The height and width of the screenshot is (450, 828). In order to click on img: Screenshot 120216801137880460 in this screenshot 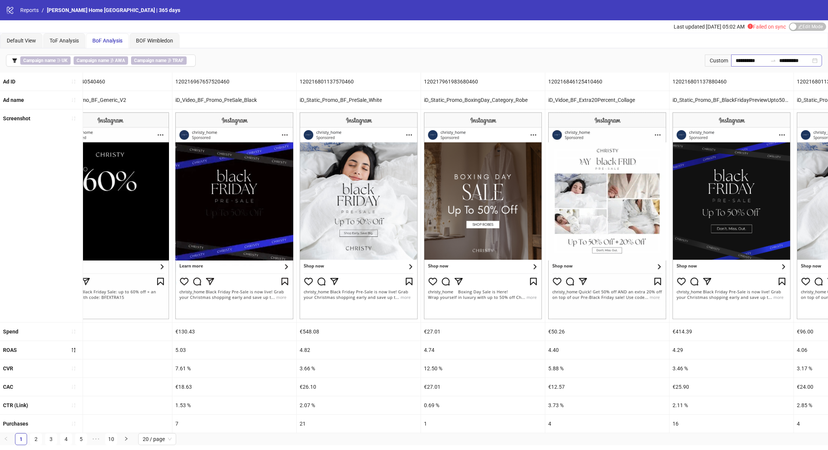, I will do `click(732, 216)`.